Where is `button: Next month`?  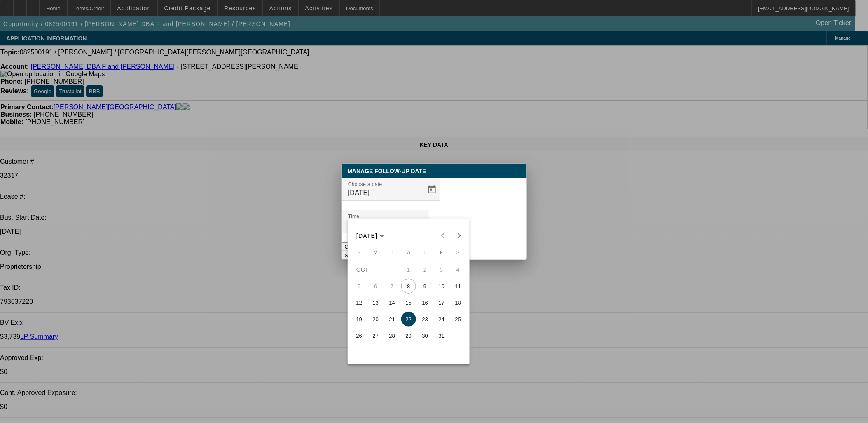
button: Next month is located at coordinates (459, 236).